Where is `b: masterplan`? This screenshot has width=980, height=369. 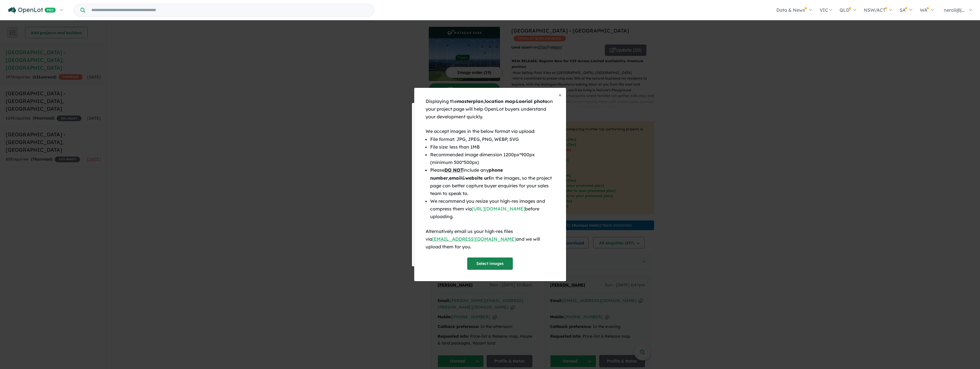
b: masterplan is located at coordinates (470, 101).